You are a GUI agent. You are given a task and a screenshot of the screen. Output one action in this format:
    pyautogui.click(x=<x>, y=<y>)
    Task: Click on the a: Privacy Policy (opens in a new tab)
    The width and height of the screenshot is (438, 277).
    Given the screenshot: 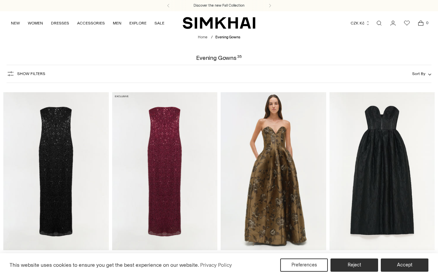 What is the action you would take?
    pyautogui.click(x=216, y=265)
    